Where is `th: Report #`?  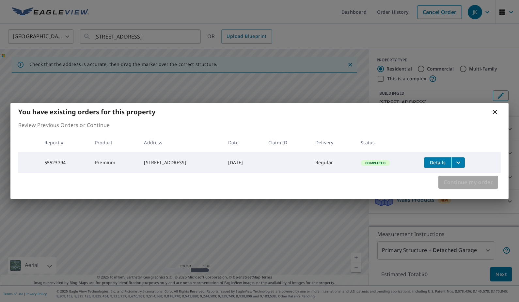
th: Report # is located at coordinates (64, 142).